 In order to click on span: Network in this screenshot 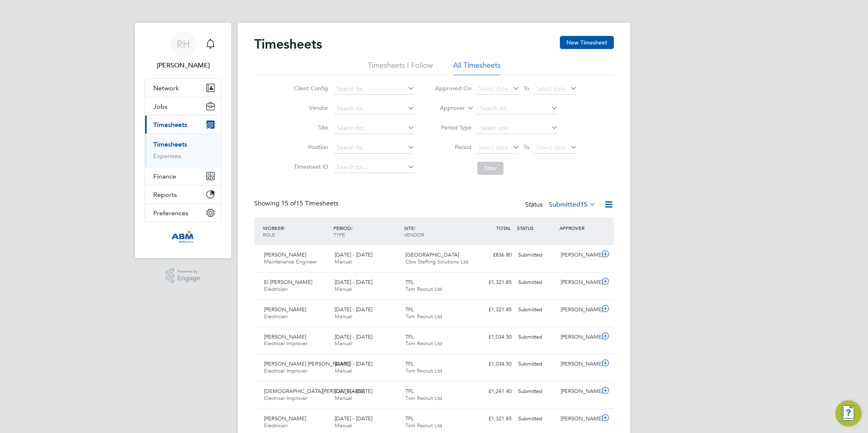, I will do `click(166, 88)`.